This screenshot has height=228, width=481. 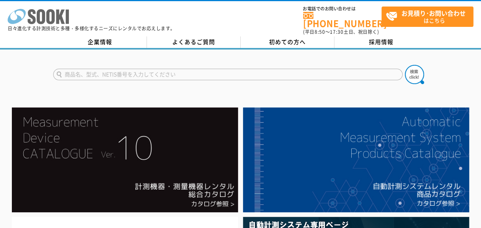 I want to click on img: Catalog Ver10, so click(x=125, y=159).